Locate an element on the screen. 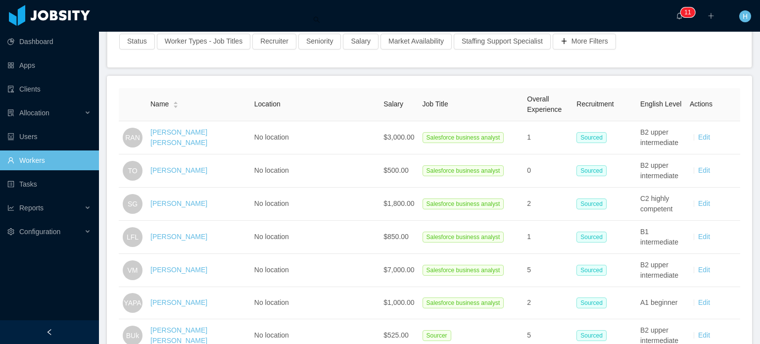  i: icon: line-chart is located at coordinates (11, 208).